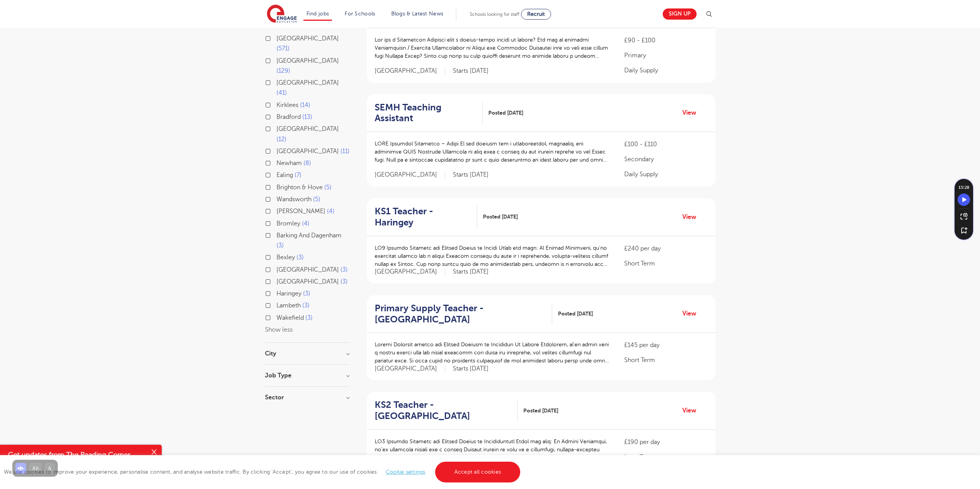  What do you see at coordinates (428, 113) in the screenshot?
I see `a: SEMH Teaching Assistant` at bounding box center [428, 113].